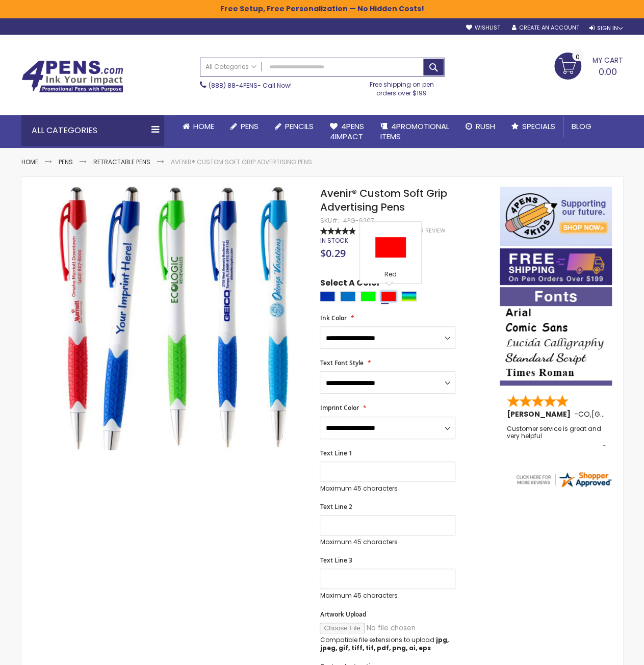  What do you see at coordinates (241, 162) in the screenshot?
I see `li: Avenir® Custom Soft Grip Advertising Pens` at bounding box center [241, 162].